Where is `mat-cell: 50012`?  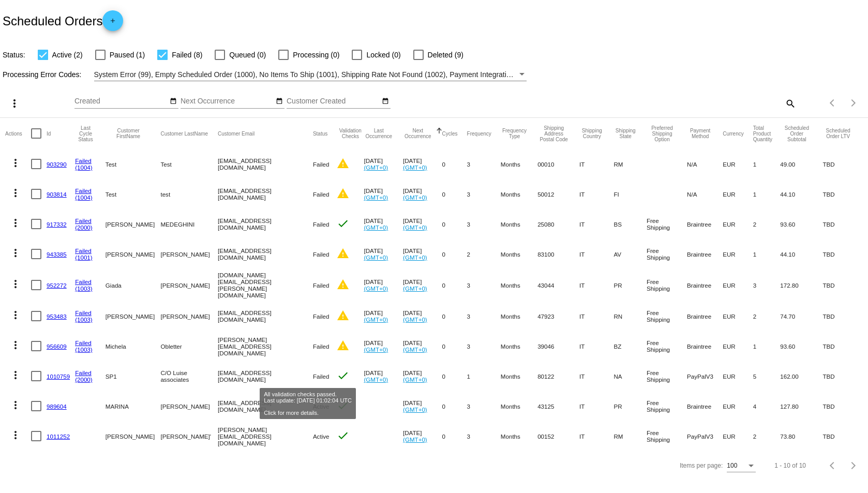 mat-cell: 50012 is located at coordinates (558, 194).